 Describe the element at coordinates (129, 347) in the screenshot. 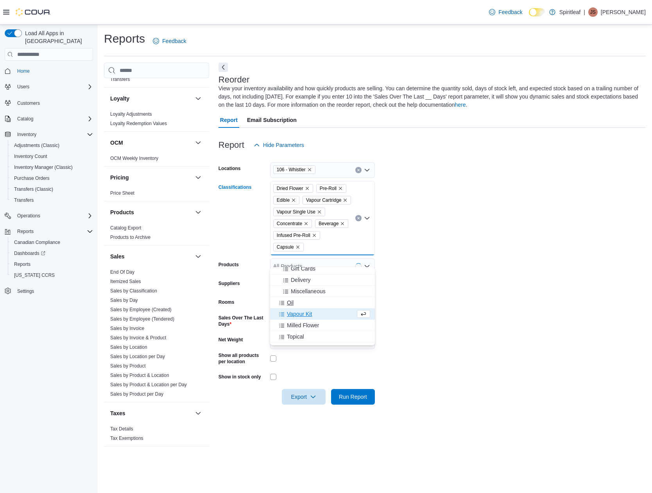

I see `a: Sales by Location` at that location.